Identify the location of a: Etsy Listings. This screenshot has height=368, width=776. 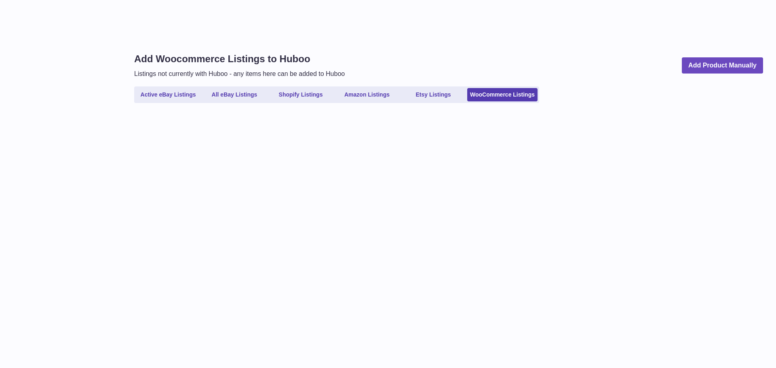
(433, 95).